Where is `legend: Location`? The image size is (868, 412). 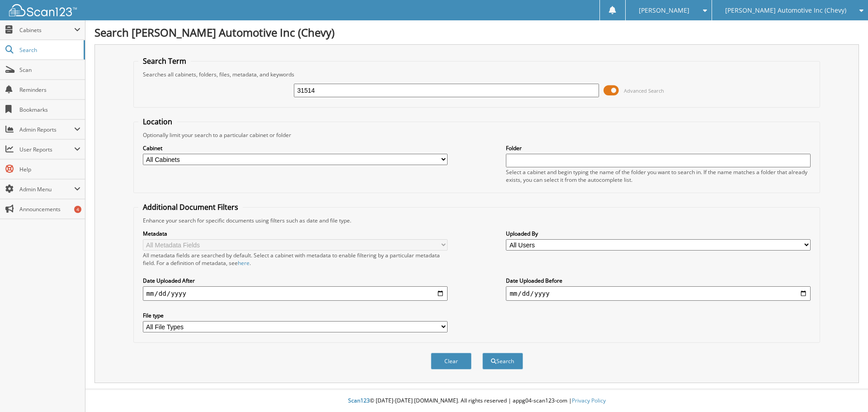
legend: Location is located at coordinates (157, 122).